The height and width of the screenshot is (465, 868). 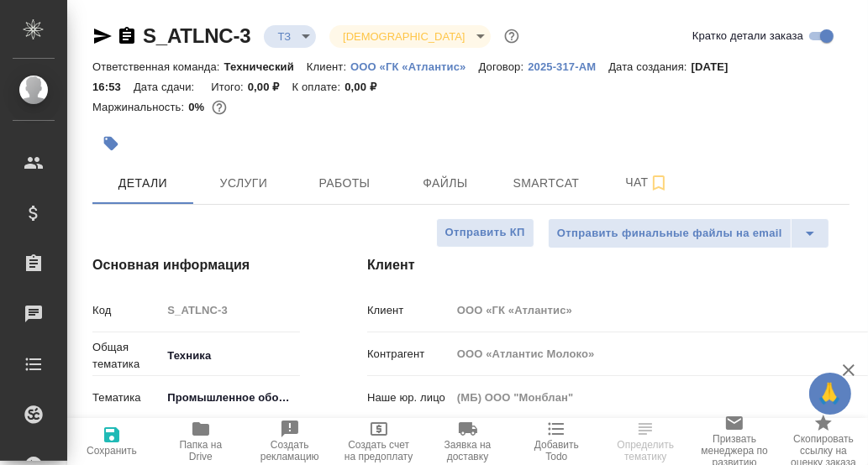 I want to click on p: Клиент, so click(x=410, y=311).